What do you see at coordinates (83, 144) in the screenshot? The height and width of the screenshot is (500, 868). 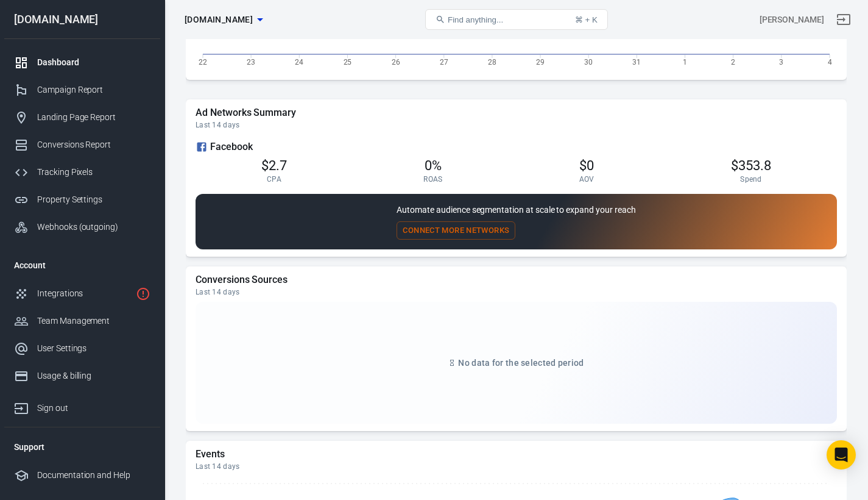 I see `a: Conversions Report` at bounding box center [83, 144].